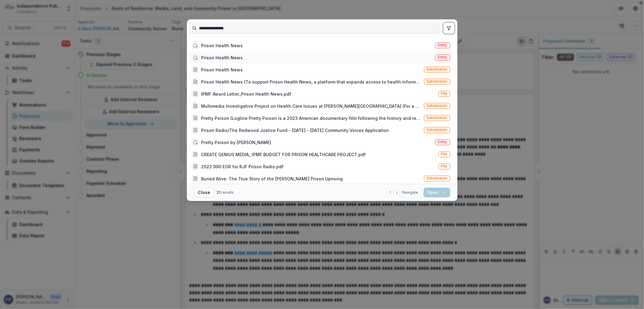 The width and height of the screenshot is (644, 309). I want to click on span: results, so click(227, 192).